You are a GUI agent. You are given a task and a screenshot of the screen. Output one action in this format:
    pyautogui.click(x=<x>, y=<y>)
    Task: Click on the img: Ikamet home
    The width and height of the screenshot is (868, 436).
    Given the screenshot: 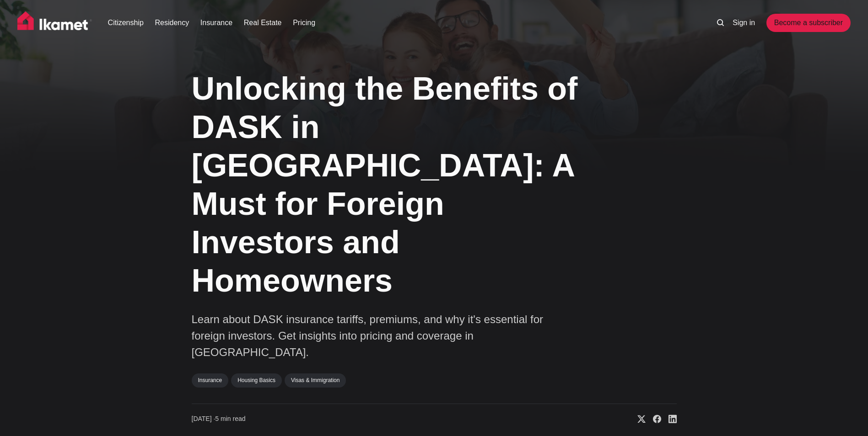 What is the action you would take?
    pyautogui.click(x=55, y=23)
    